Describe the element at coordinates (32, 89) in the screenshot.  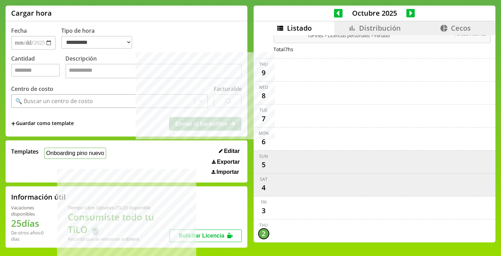
I see `label: Centro de costo` at that location.